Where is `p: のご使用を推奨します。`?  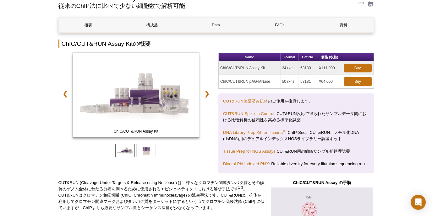 p: のご使用を推奨します。 is located at coordinates (296, 101).